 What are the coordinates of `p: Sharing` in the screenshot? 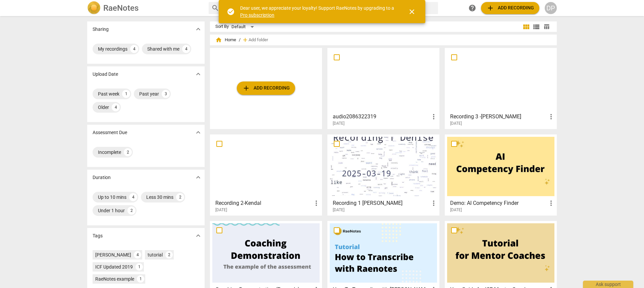 It's located at (101, 29).